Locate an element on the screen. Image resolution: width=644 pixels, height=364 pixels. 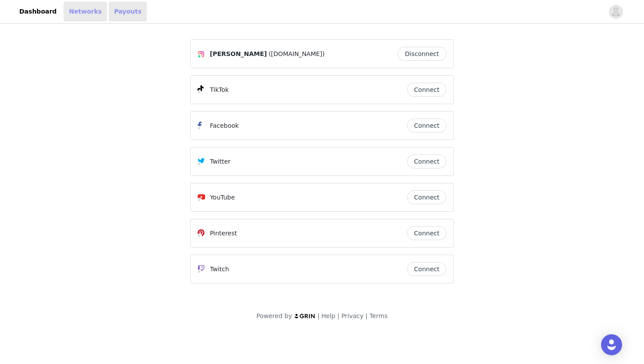
p: Twitch is located at coordinates (220, 269).